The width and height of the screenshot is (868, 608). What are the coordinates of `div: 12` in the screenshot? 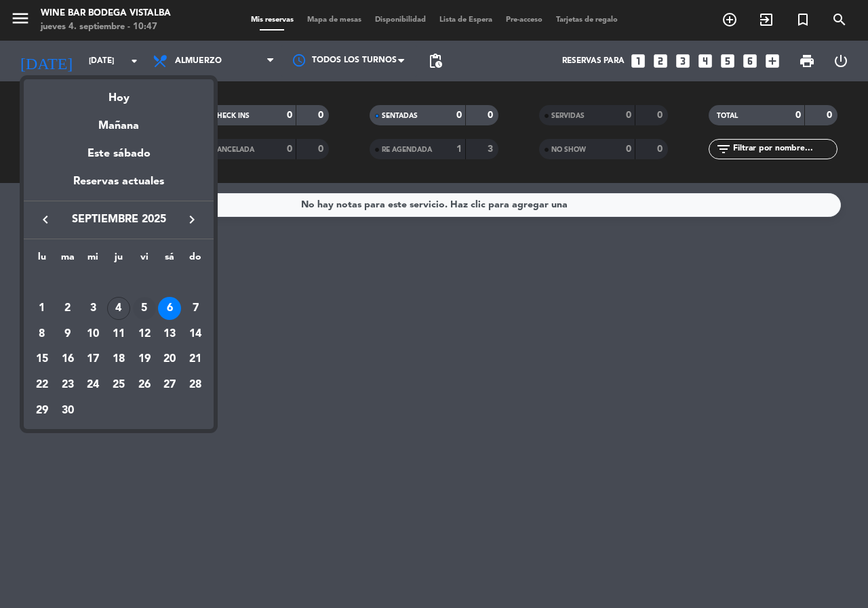 It's located at (145, 334).